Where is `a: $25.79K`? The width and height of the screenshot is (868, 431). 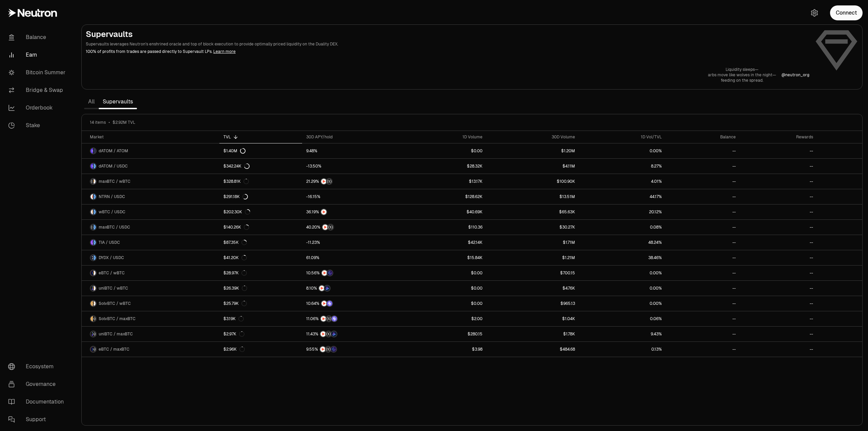 a: $25.79K is located at coordinates (261, 304).